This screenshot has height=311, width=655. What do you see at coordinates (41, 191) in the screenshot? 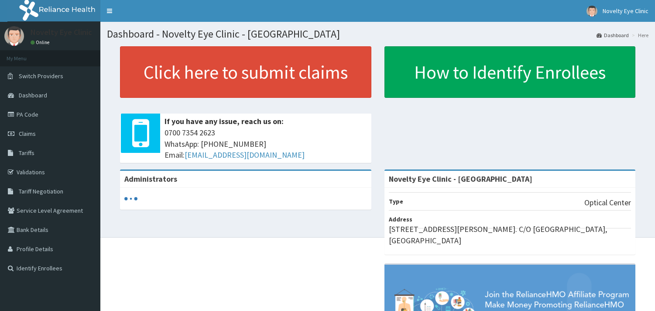
I see `span: Tariff Negotiation` at bounding box center [41, 191].